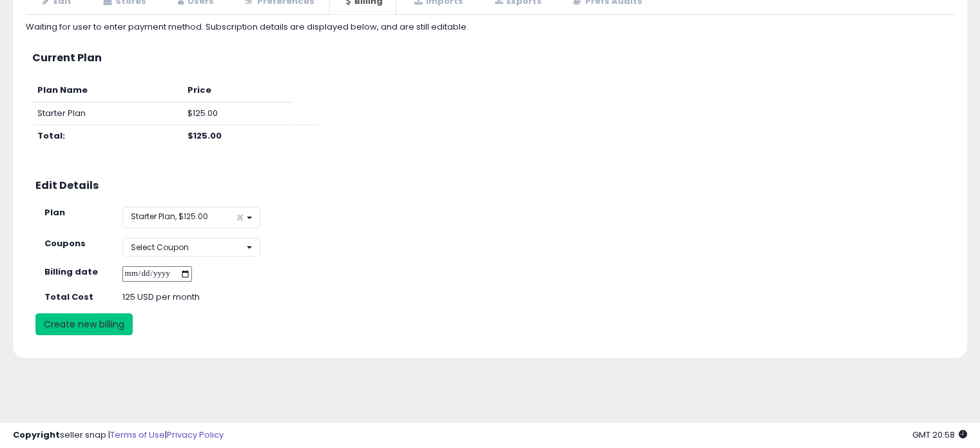  I want to click on strong: Billing date, so click(70, 271).